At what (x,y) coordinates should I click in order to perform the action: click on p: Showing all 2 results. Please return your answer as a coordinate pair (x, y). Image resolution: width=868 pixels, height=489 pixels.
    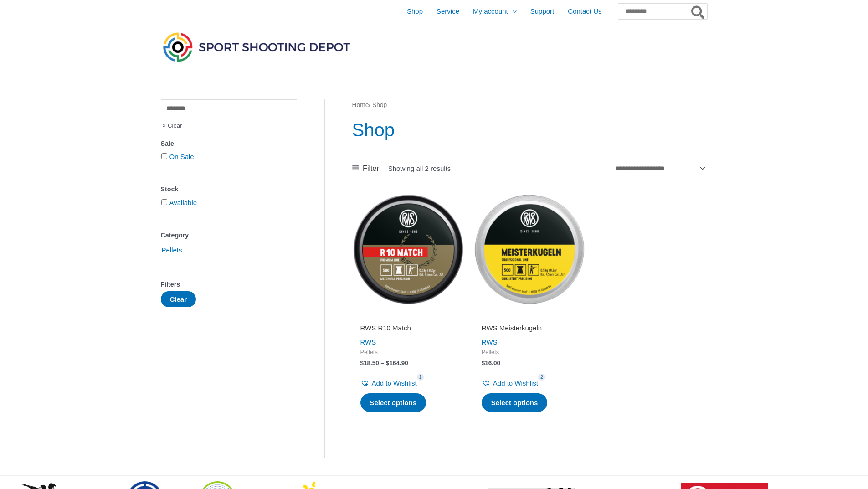
    Looking at the image, I should click on (420, 168).